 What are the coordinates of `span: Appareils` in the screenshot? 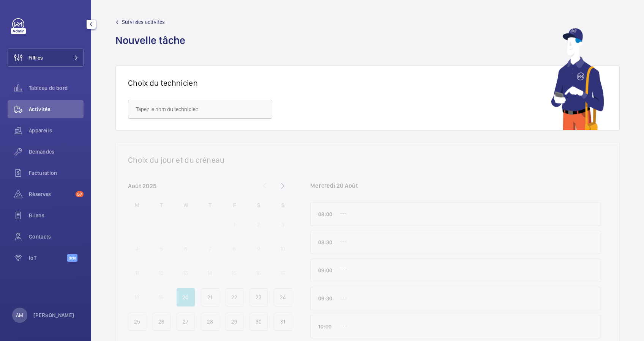 It's located at (56, 131).